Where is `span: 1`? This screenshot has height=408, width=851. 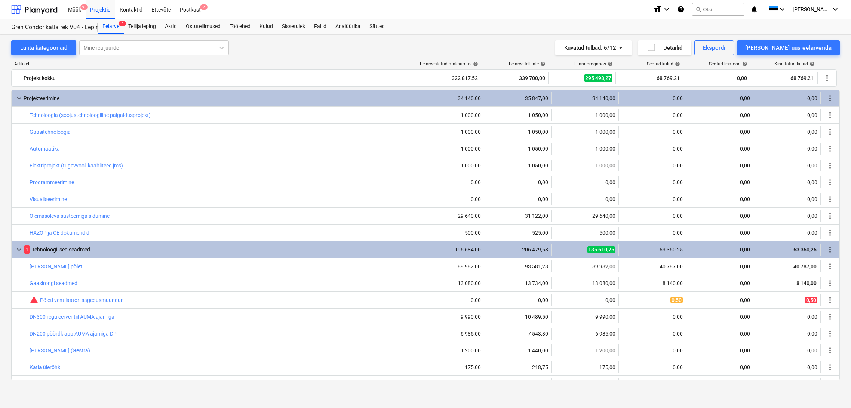
span: 1 is located at coordinates (27, 250).